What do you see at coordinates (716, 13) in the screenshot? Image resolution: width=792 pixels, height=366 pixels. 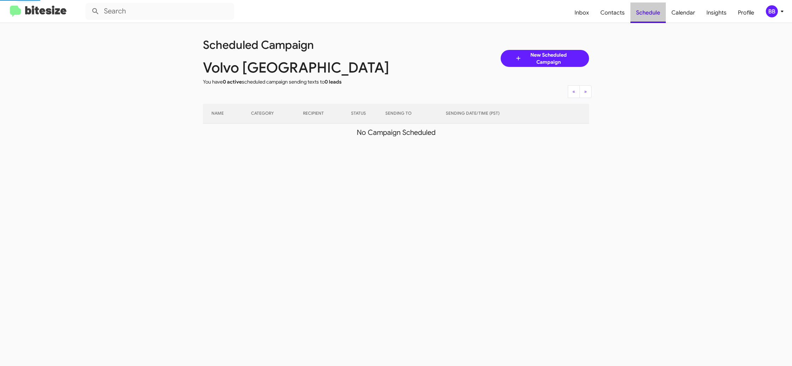 I see `span: Insights` at bounding box center [716, 13].